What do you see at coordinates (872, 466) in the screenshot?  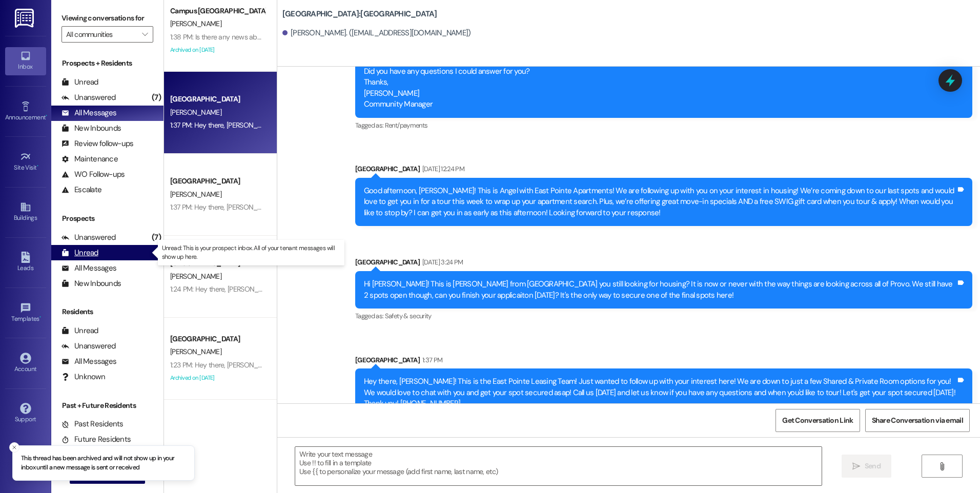 I see `span: Send` at bounding box center [872, 466].